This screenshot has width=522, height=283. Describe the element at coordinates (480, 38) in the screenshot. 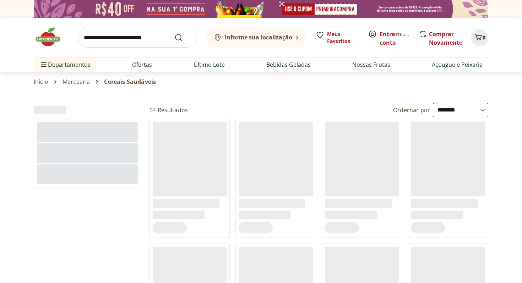

I see `button: Carrinho` at that location.